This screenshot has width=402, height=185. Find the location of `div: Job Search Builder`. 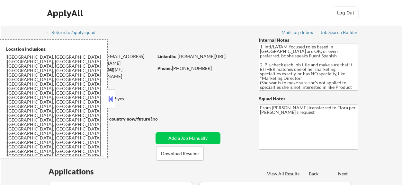

div: Job Search Builder is located at coordinates (339, 32).